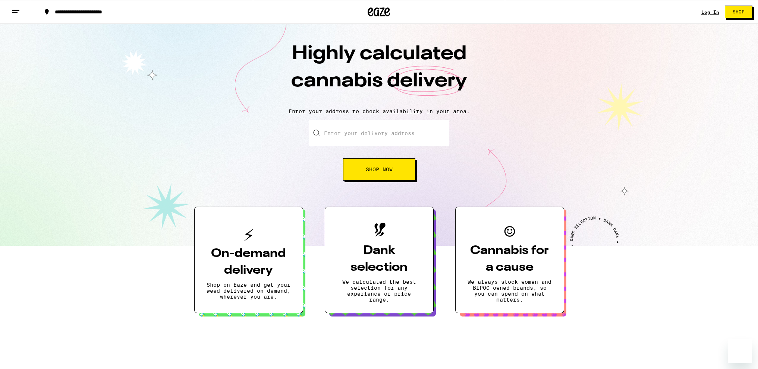 The width and height of the screenshot is (758, 369). What do you see at coordinates (739, 12) in the screenshot?
I see `span: Shop` at bounding box center [739, 12].